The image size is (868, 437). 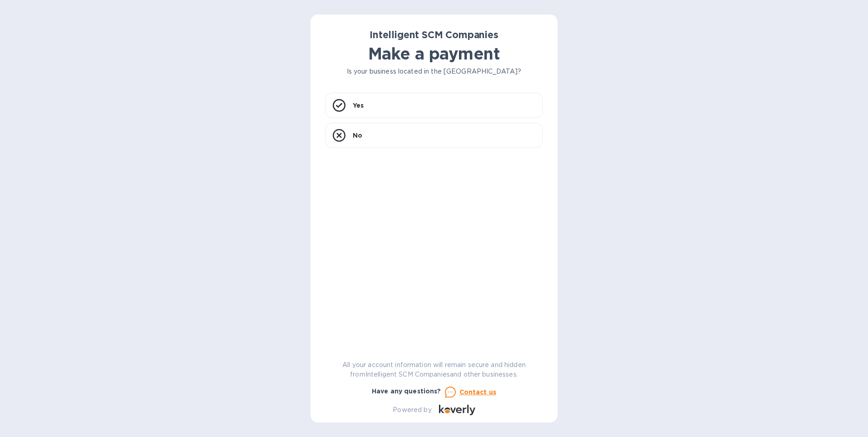 What do you see at coordinates (412, 409) in the screenshot?
I see `p: Powered by` at bounding box center [412, 409].